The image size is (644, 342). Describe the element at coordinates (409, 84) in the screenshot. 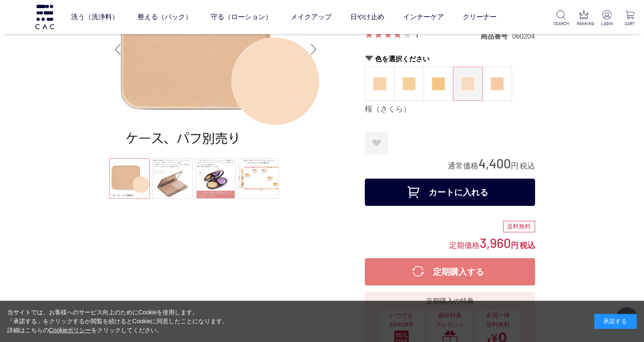

I see `dl: 蜂蜜（はちみつ）` at that location.